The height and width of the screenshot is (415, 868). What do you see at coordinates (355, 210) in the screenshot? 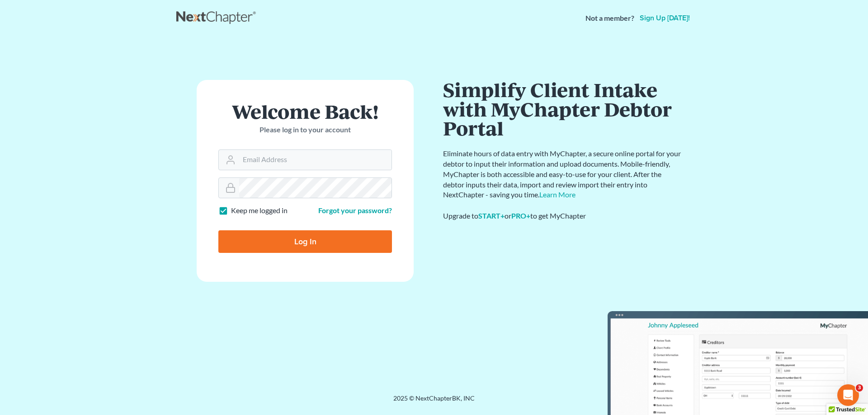
I see `a: Forgot your password?` at bounding box center [355, 210].